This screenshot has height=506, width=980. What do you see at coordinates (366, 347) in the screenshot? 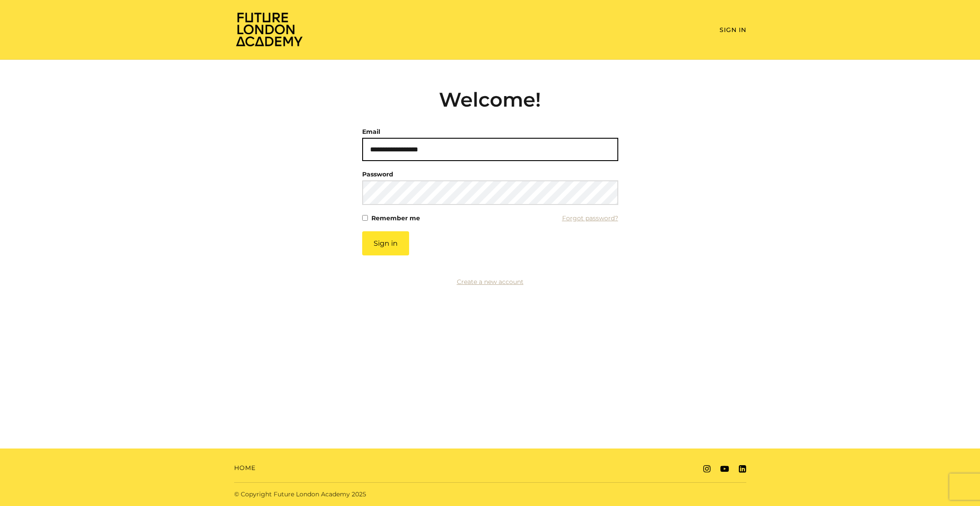
I see `label: If you are a human, ignore this field` at bounding box center [366, 347].